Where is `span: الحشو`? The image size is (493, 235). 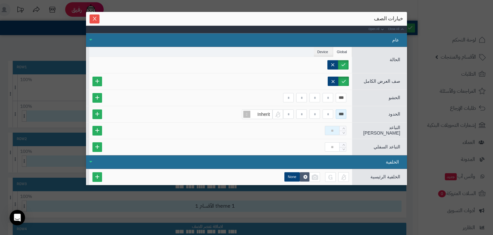
span: الحشو is located at coordinates (395, 97).